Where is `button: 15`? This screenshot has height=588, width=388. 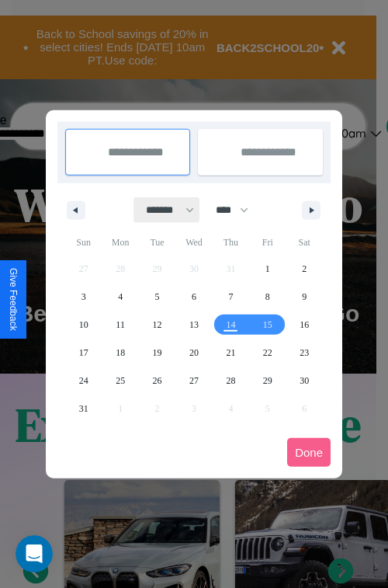 button: 15 is located at coordinates (267, 325).